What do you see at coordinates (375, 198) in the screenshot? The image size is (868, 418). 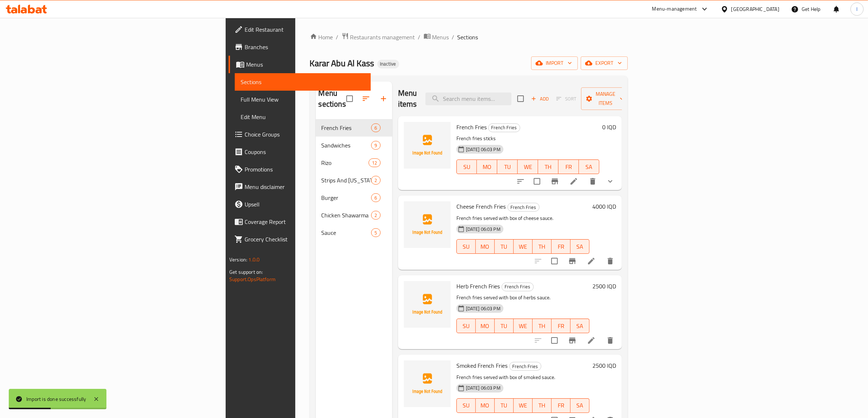 I see `span: 6` at bounding box center [375, 198].